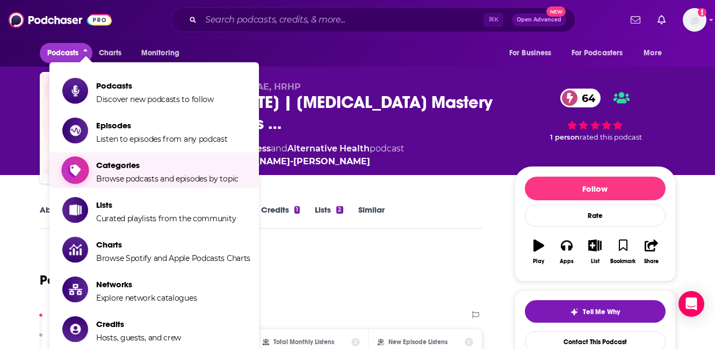 This screenshot has width=715, height=349. Describe the element at coordinates (371, 217) in the screenshot. I see `a: Similar` at that location.